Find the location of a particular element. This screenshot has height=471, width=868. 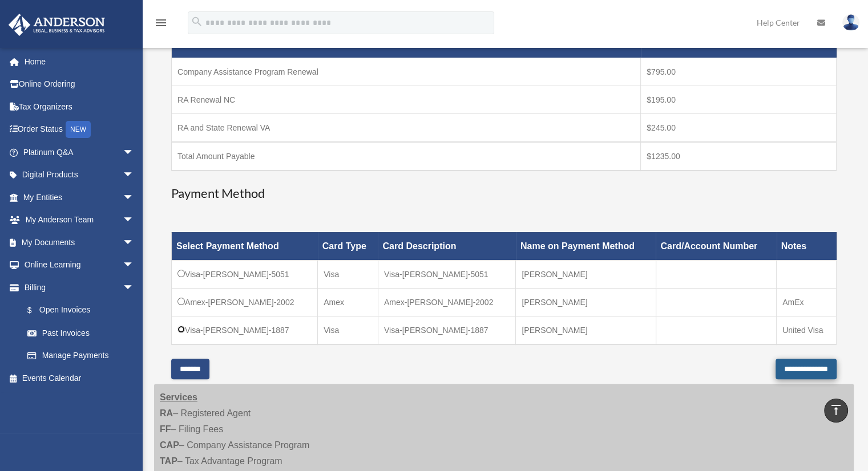

a: menu is located at coordinates (161, 25).